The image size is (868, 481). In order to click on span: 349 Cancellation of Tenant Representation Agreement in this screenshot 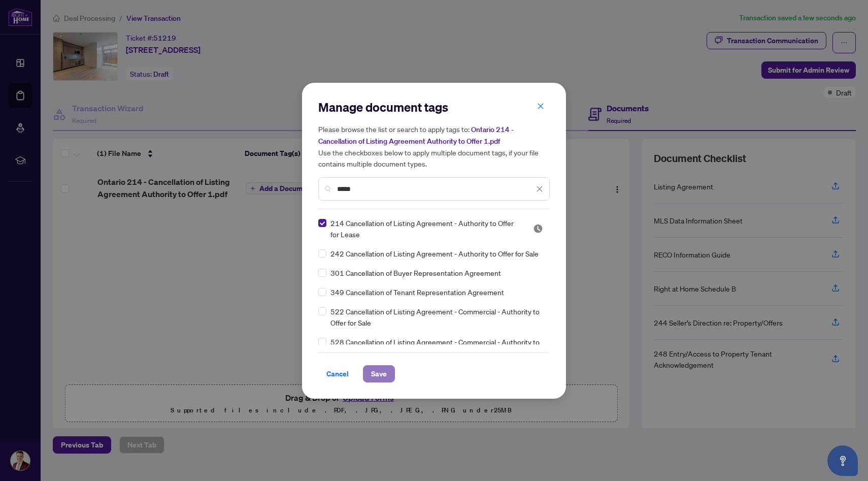, I will do `click(417, 292)`.